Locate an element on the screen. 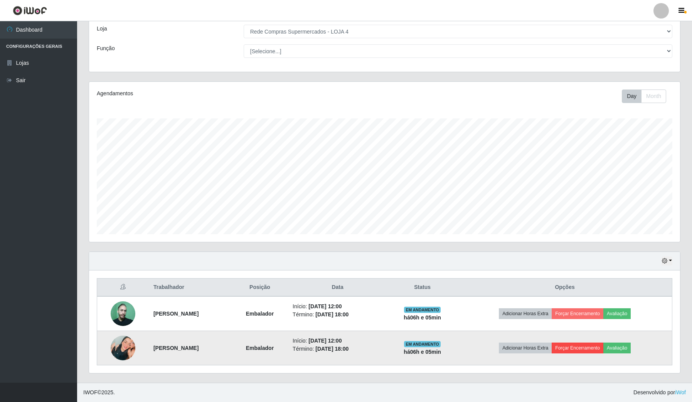 This screenshot has width=692, height=402. th: Trabalhador is located at coordinates (190, 287).